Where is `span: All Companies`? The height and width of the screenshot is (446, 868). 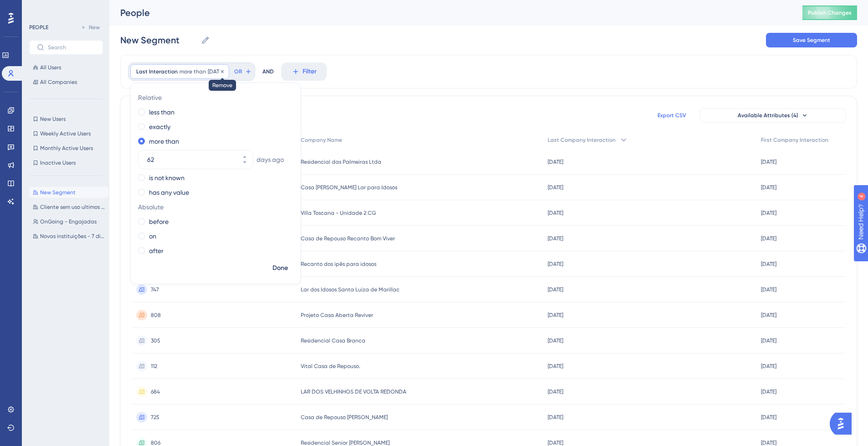 span: All Companies is located at coordinates (59, 82).